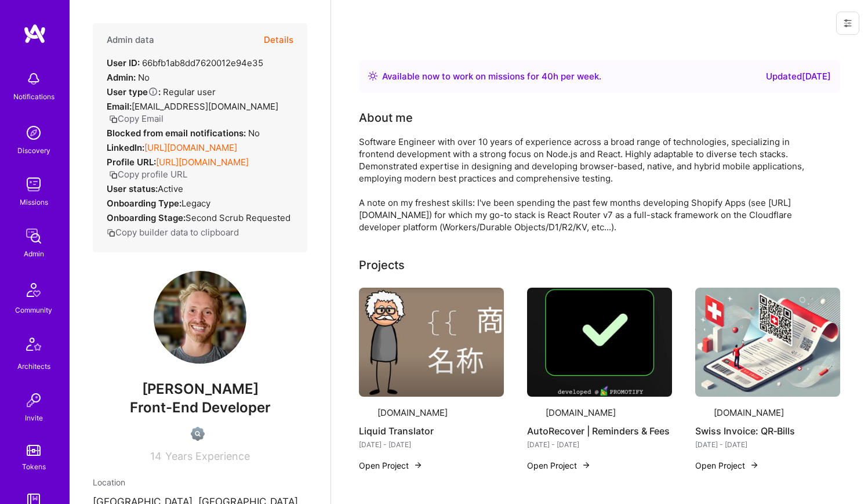 The height and width of the screenshot is (504, 868). I want to click on button: Copy Email, so click(136, 118).